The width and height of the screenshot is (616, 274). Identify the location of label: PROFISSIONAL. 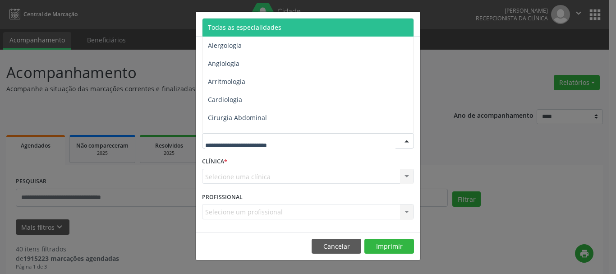
(222, 197).